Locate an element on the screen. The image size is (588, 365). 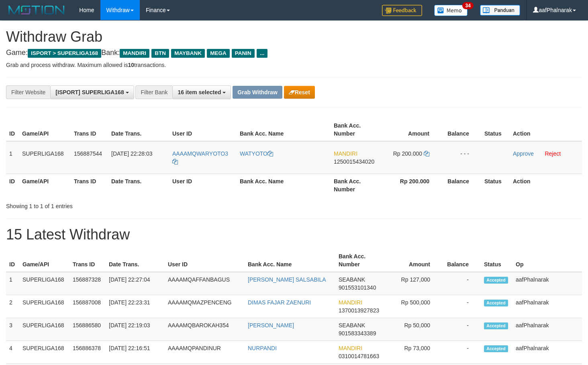
td: 156886580 is located at coordinates (88, 330).